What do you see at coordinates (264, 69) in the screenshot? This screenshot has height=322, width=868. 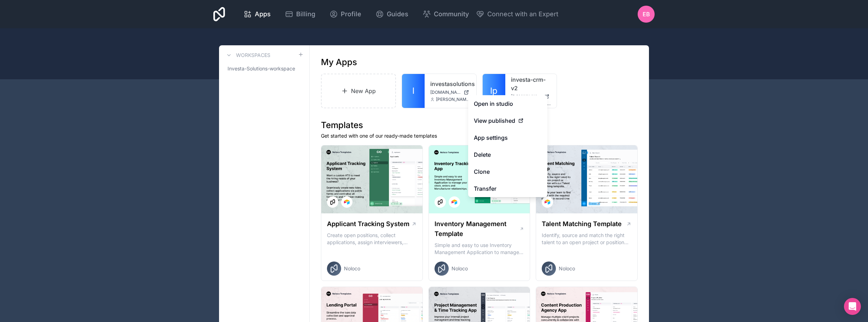 I see `a: Investa-Solutions-workspace` at bounding box center [264, 69].